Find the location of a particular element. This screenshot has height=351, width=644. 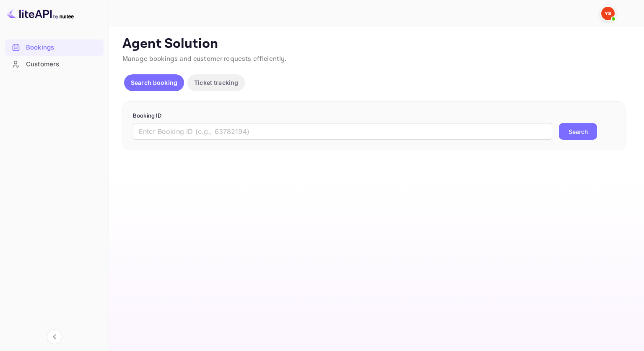

img: Yandex Support is located at coordinates (608, 14).